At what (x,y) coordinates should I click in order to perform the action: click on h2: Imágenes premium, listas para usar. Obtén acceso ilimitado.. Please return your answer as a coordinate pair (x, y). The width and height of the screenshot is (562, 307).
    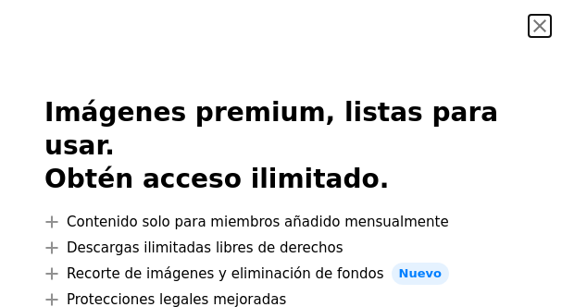
    Looking at the image, I should click on (280, 146).